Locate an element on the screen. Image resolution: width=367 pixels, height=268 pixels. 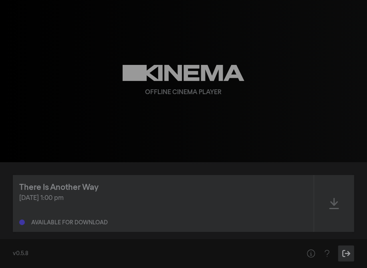
div: Available for download is located at coordinates (69, 222).